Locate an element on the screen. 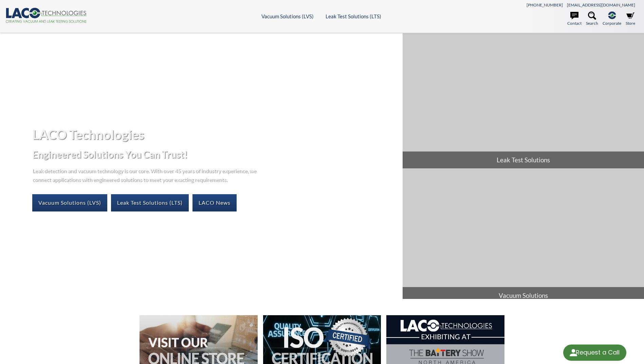  span: Leak Test Solutions is located at coordinates (523, 160).